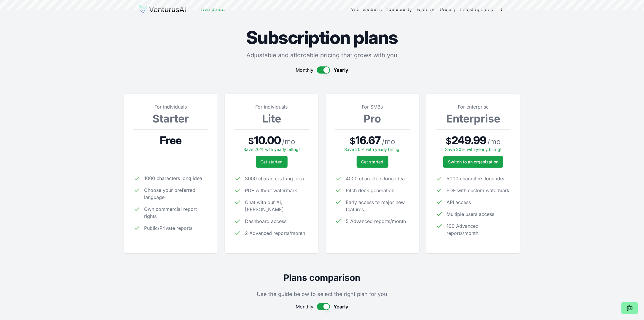  What do you see at coordinates (479, 229) in the screenshot?
I see `span: 100 Advanced reports/month` at bounding box center [479, 229].